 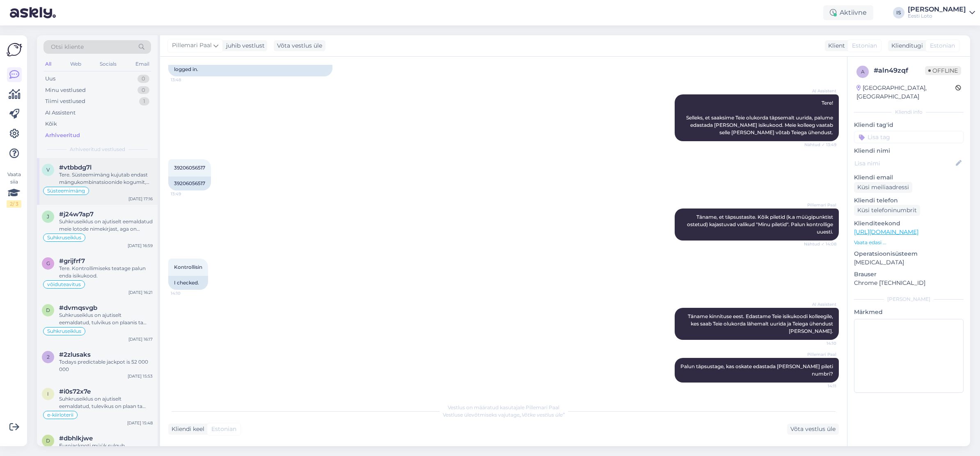 What do you see at coordinates (820, 244) in the screenshot?
I see `span: Nähtud ✓ 14:08` at bounding box center [820, 244].